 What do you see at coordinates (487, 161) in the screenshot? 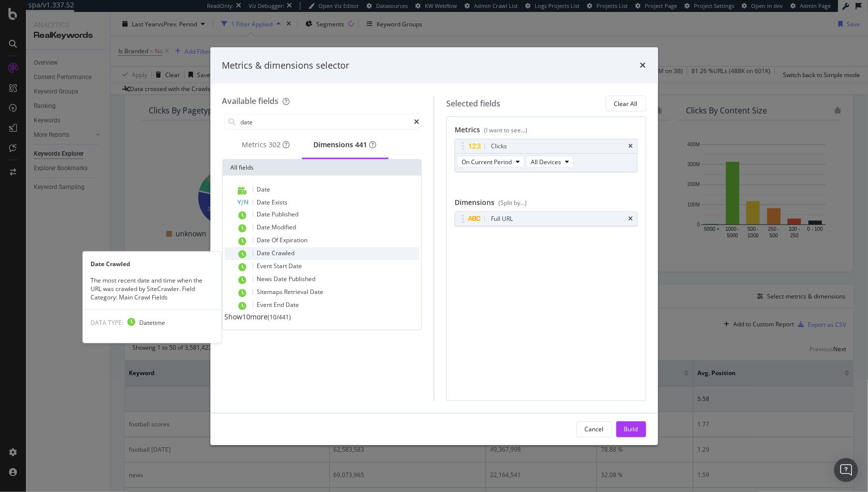
I see `span: On Current Period` at bounding box center [487, 161].